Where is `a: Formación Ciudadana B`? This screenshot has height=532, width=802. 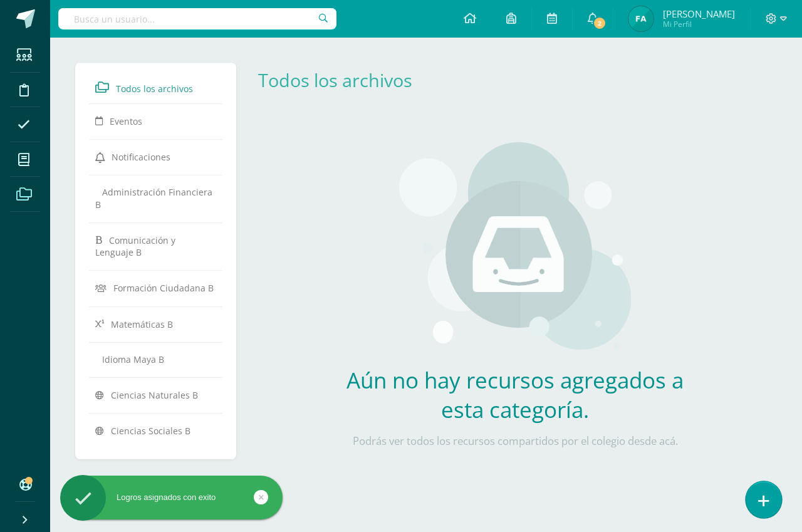 a: Formación Ciudadana B is located at coordinates (155, 287).